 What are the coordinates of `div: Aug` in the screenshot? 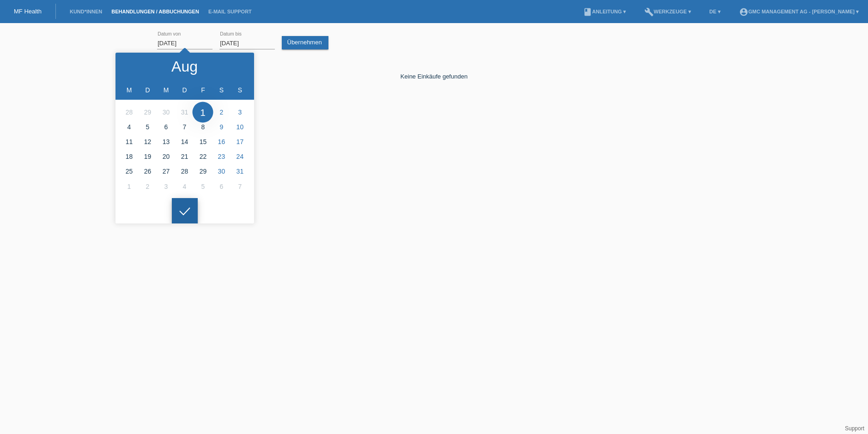 It's located at (184, 67).